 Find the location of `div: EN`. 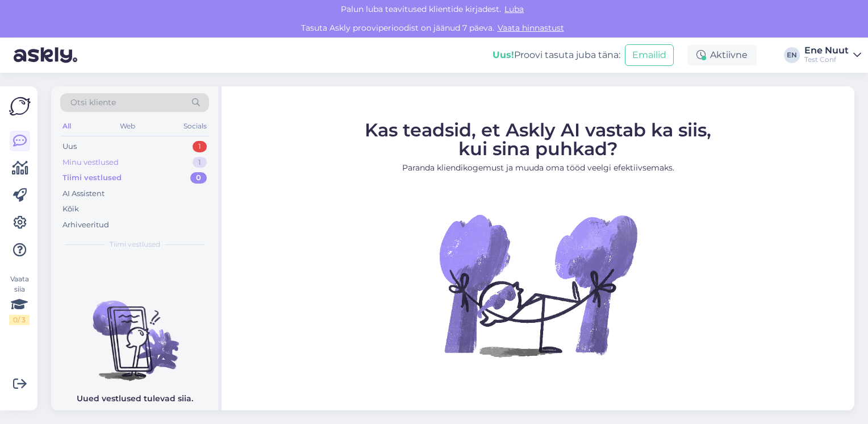

div: EN is located at coordinates (792, 55).